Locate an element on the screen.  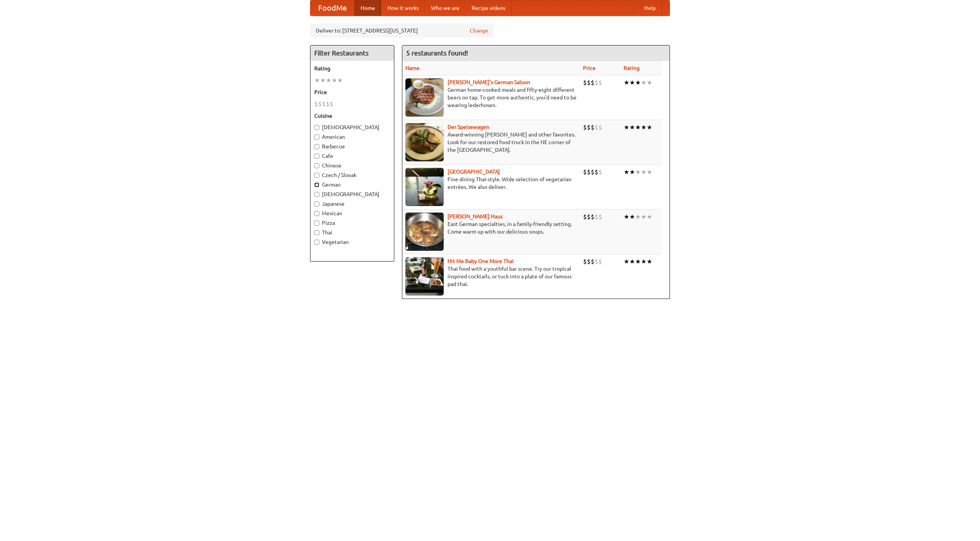
a: Recipe videos is located at coordinates (488, 8).